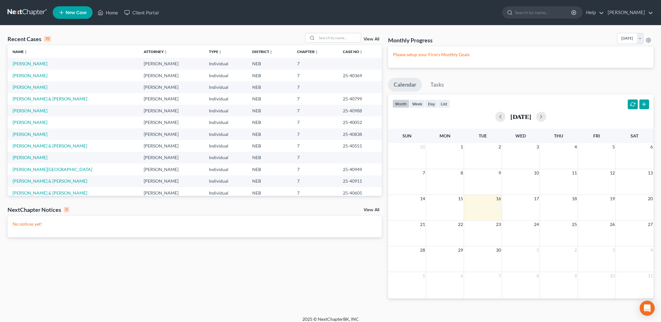 The width and height of the screenshot is (661, 322). What do you see at coordinates (423, 199) in the screenshot?
I see `span: 14` at bounding box center [423, 199].